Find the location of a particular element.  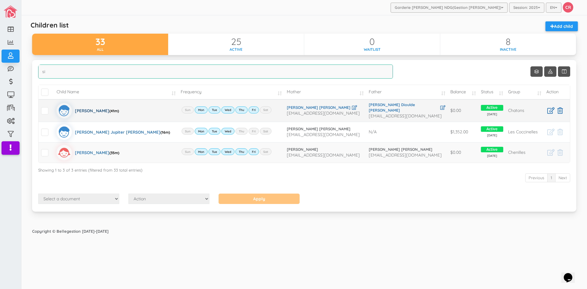

a: Previous is located at coordinates (536, 178).